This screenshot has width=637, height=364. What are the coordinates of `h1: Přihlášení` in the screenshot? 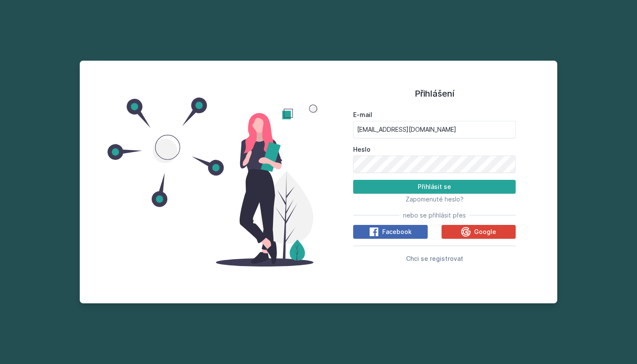 It's located at (434, 93).